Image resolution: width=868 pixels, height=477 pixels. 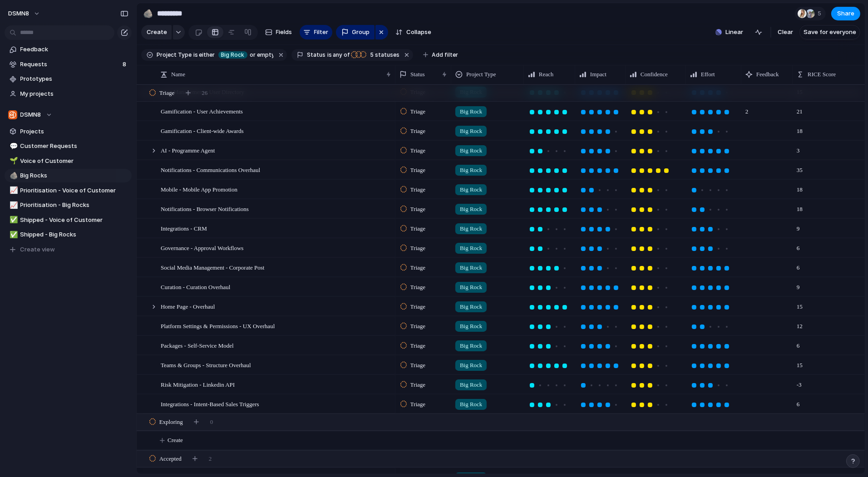 I want to click on button: 5 statuses, so click(x=376, y=55).